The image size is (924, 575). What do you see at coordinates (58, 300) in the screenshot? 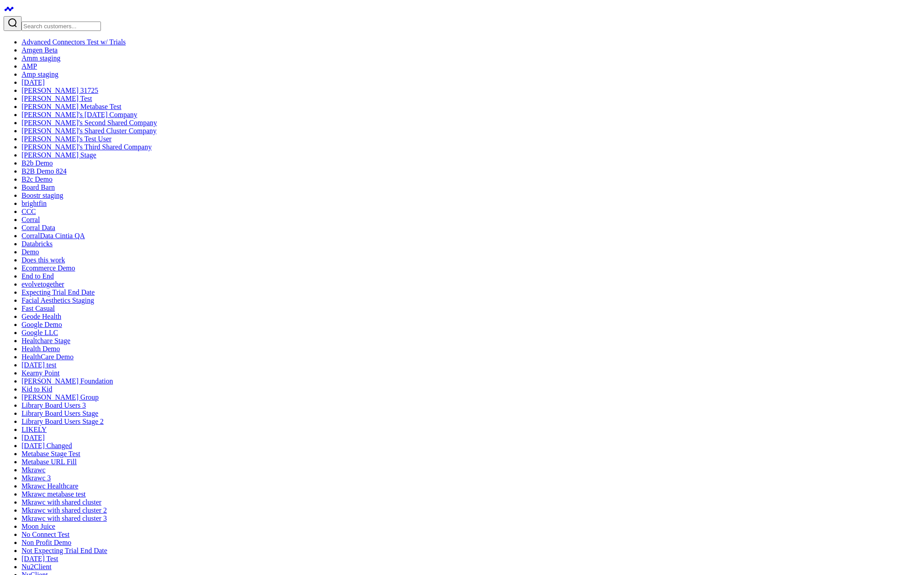
I see `a: Facial Aesthetics Staging` at bounding box center [58, 300].